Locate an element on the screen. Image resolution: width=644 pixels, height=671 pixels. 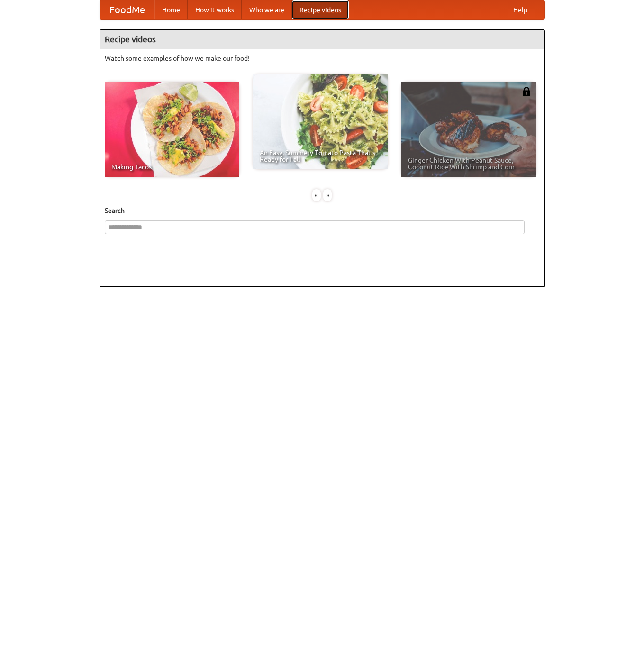
h5: Search is located at coordinates (322, 210).